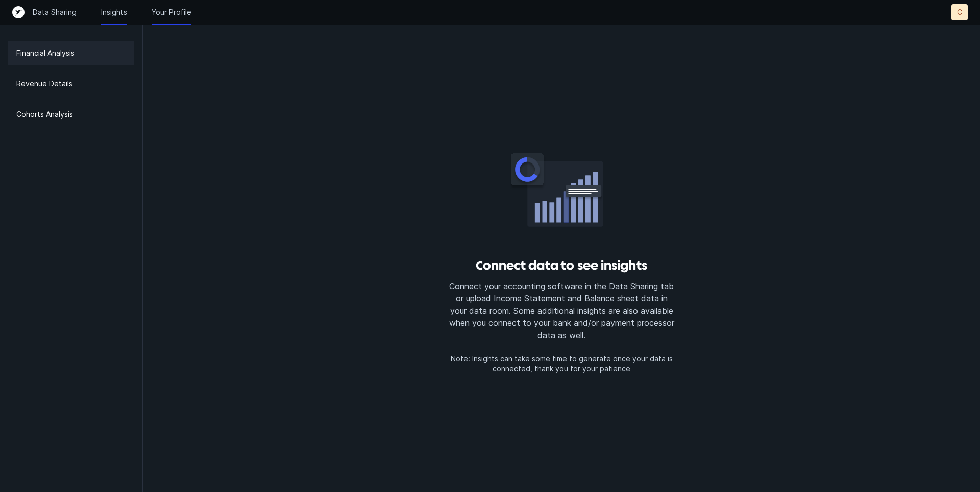  Describe the element at coordinates (172, 12) in the screenshot. I see `a: Your Profile` at that location.